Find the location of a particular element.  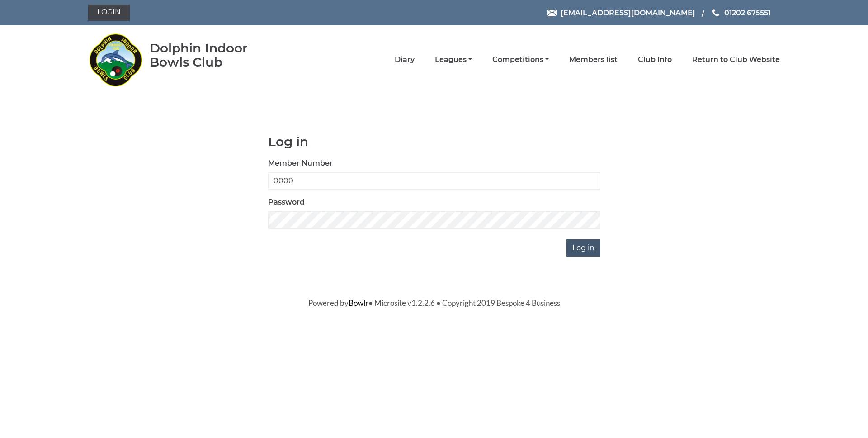

img: Dolphin Indoor Bowls Club is located at coordinates (115, 60).